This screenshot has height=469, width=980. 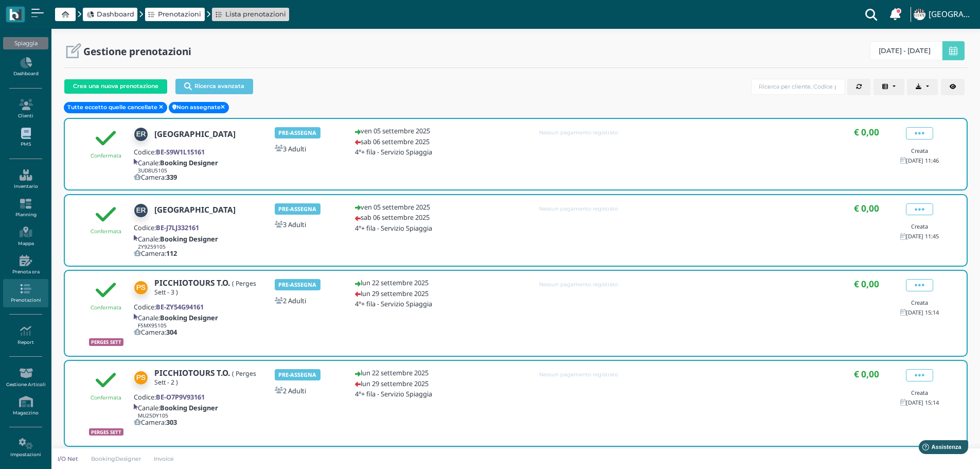 What do you see at coordinates (205, 288) in the screenshot?
I see `small: ( Perges Sett - 3 )` at bounding box center [205, 288].